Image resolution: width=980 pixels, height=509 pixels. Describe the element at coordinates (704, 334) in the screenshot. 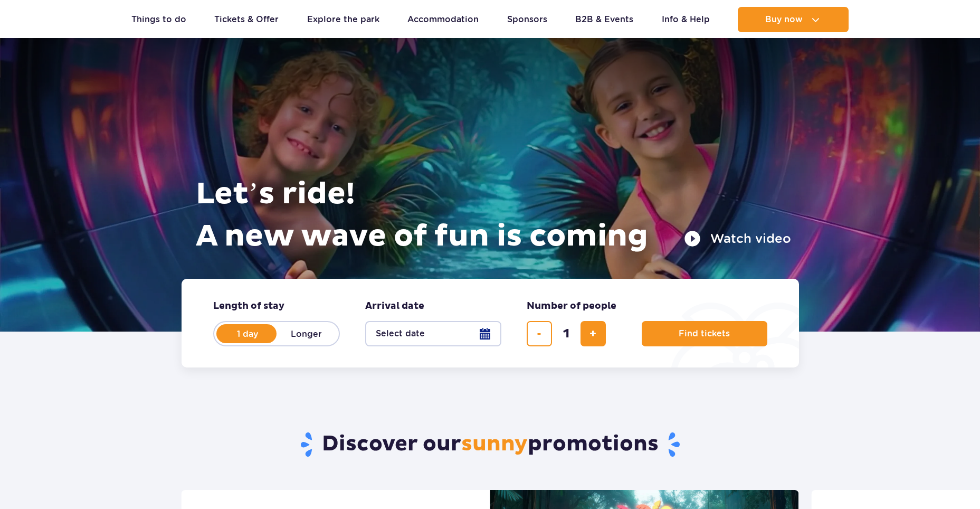

I see `span: Find tickets` at that location.